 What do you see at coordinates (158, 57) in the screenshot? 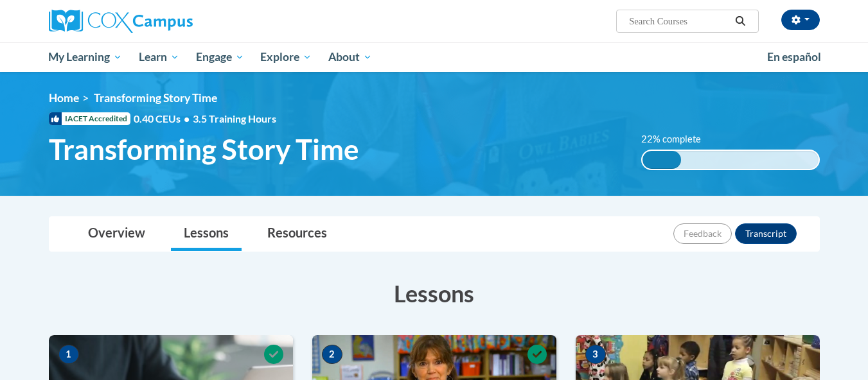
I see `span: Learn` at bounding box center [158, 57].